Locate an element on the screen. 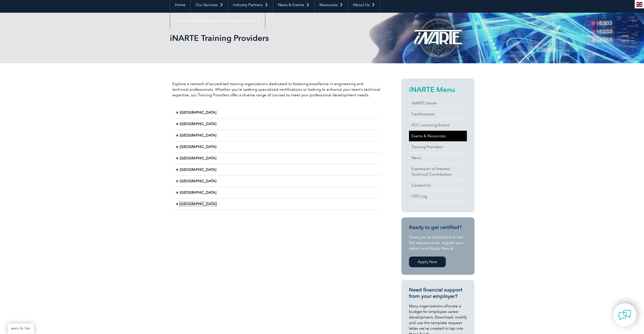 Image resolution: width=644 pixels, height=334 pixels. a: Training Providers is located at coordinates (438, 147).